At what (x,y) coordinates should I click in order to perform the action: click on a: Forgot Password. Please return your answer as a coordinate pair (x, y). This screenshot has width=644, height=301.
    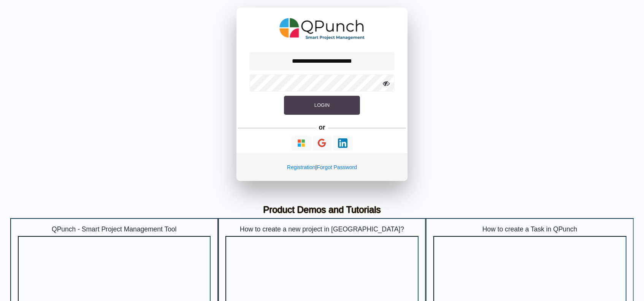
    Looking at the image, I should click on (336, 167).